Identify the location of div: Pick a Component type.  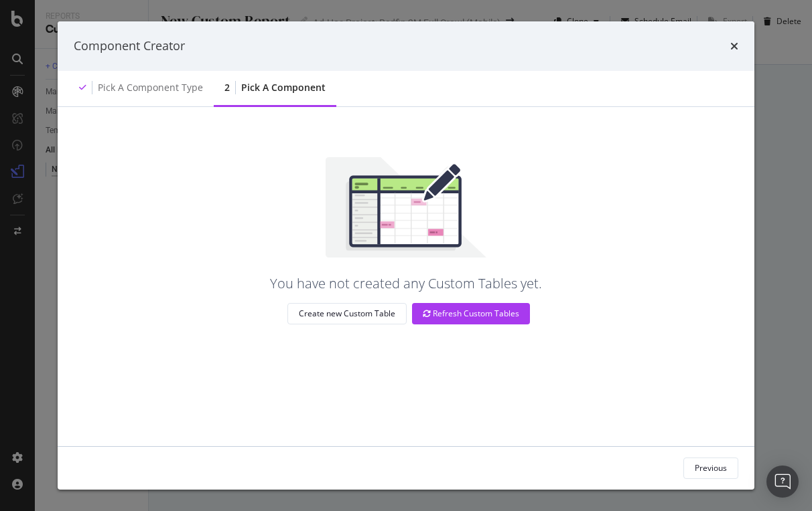
(150, 87).